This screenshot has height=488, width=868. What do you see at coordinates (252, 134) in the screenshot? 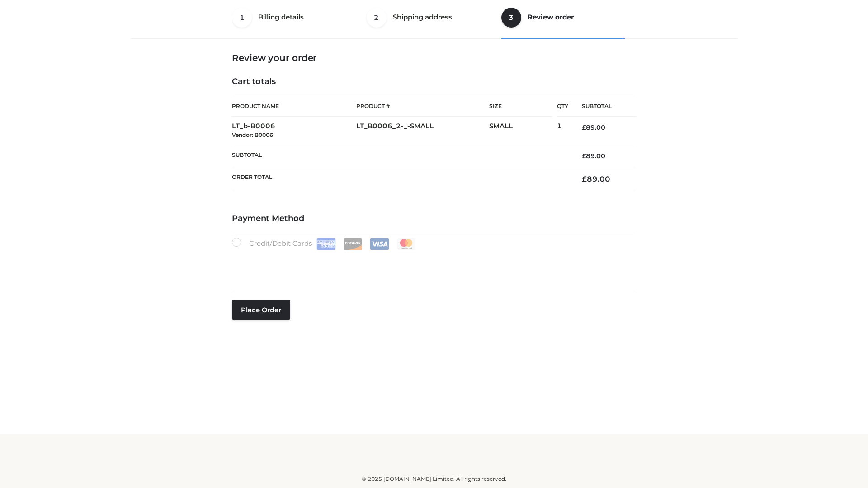
I see `small: Vendor: B0006` at bounding box center [252, 134].